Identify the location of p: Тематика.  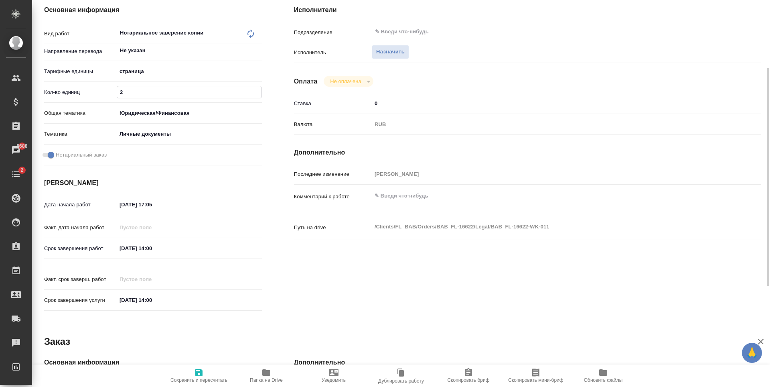
(80, 134).